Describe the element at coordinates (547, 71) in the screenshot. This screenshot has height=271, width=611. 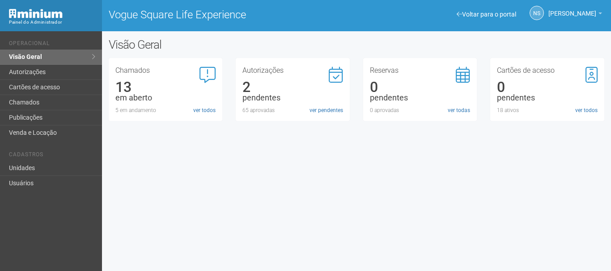
I see `h3: Cartões de acesso` at that location.